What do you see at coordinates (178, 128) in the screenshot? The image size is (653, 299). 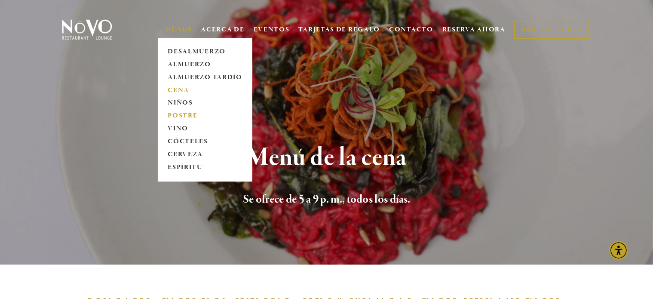 I see `font: VINO` at bounding box center [178, 128].